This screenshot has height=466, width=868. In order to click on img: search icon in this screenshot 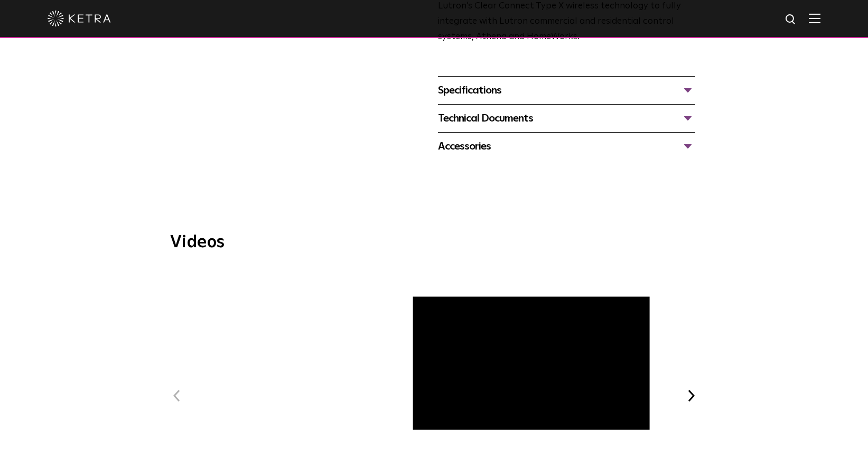, I will do `click(791, 20)`.